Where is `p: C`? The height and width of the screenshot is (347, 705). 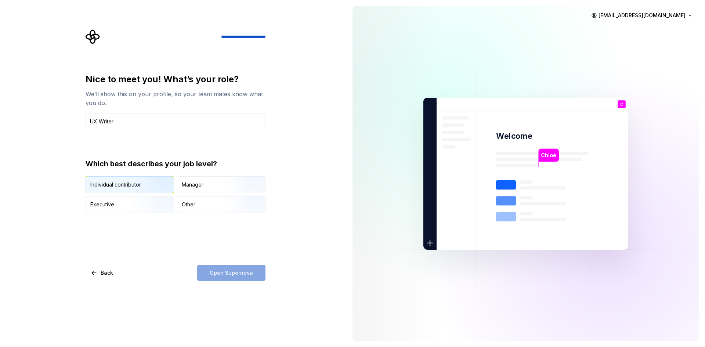
p: C is located at coordinates (622, 104).